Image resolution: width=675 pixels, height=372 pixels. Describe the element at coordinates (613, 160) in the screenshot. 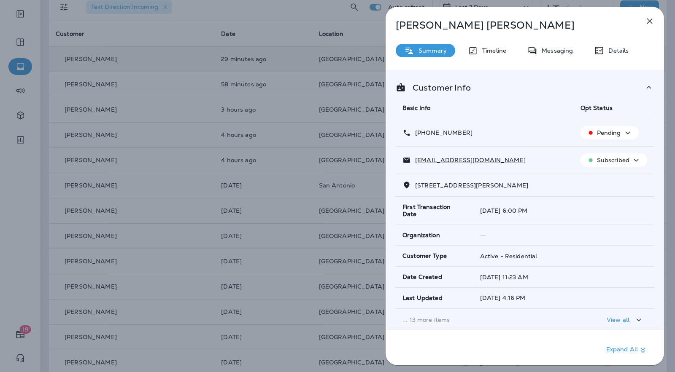

I see `p: Subscribed` at that location.